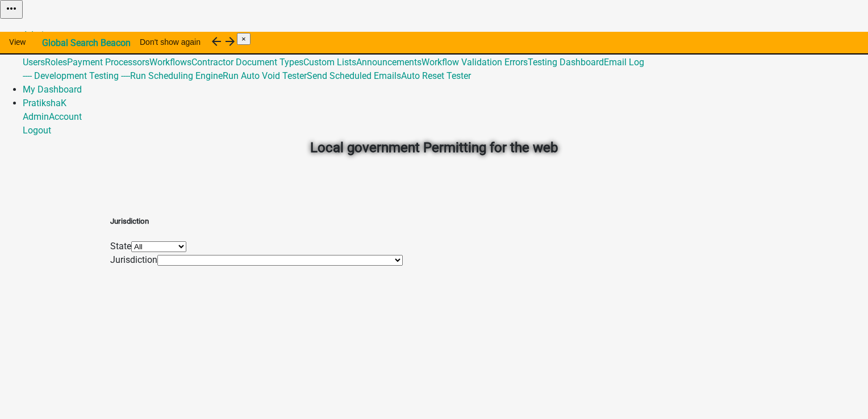 This screenshot has width=868, height=419. Describe the element at coordinates (230, 41) in the screenshot. I see `i: arrow_forward` at that location.